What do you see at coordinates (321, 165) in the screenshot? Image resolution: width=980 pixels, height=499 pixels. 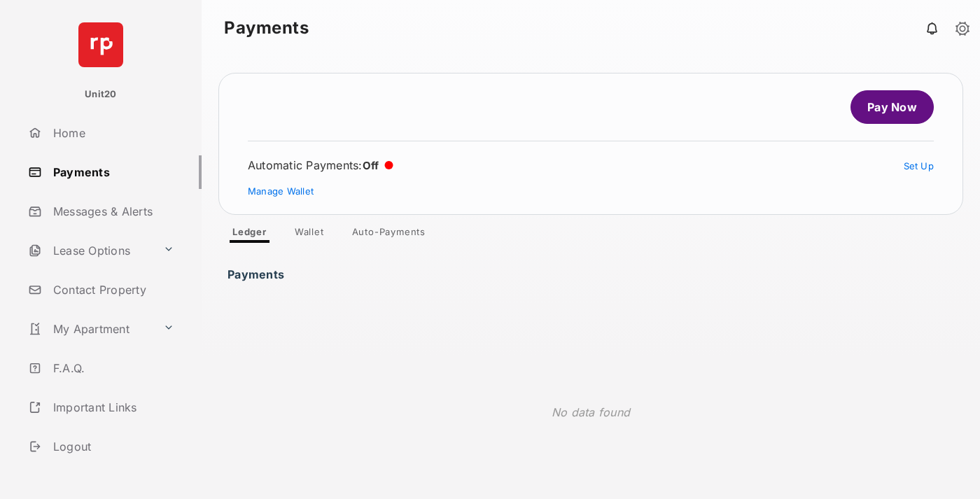 I see `div: Automatic Payments :` at bounding box center [321, 165].